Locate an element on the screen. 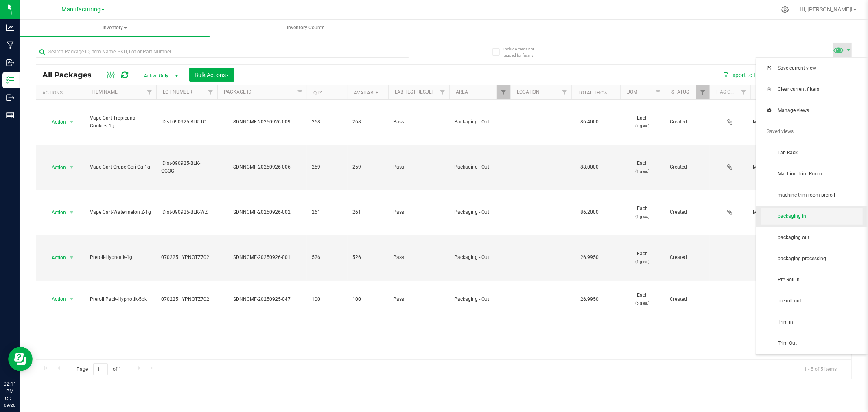 This screenshot has width=868, height=412. span: 26.9950 is located at coordinates (590, 299).